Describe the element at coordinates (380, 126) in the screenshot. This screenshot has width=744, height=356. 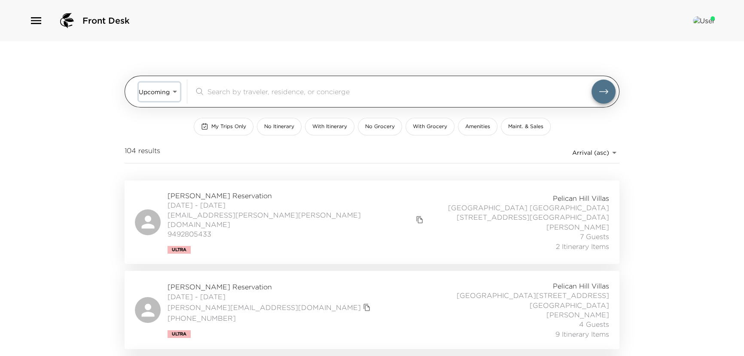
I see `span: No Grocery` at that location.